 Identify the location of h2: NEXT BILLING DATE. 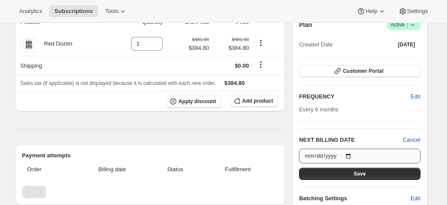
(350, 140).